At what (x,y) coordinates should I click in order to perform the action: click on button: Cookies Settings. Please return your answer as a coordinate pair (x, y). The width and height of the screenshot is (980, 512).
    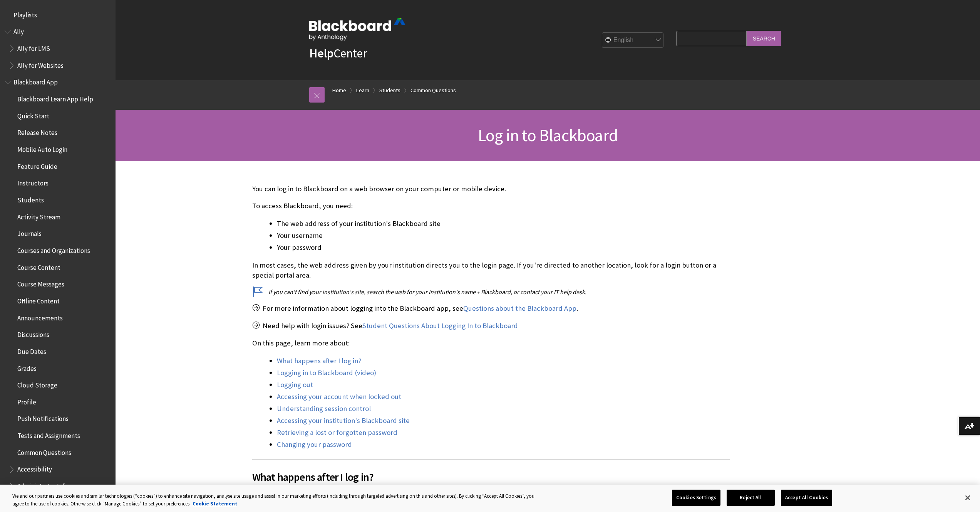
    Looking at the image, I should click on (697, 498).